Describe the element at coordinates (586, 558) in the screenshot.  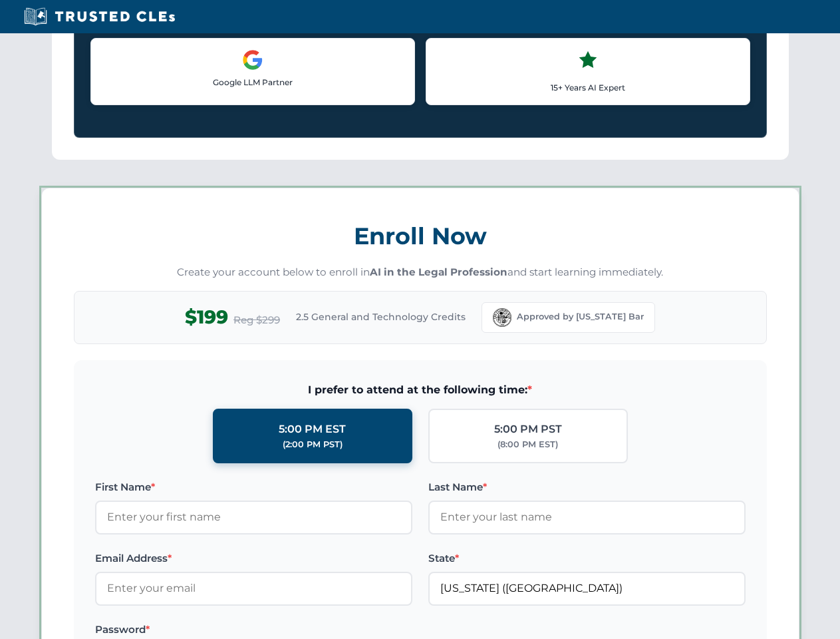
I see `label: State` at that location.